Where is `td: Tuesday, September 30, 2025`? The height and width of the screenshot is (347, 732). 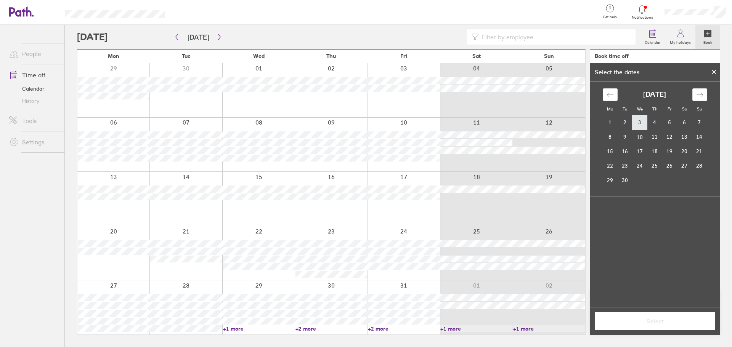 td: Tuesday, September 30, 2025 is located at coordinates (625, 181).